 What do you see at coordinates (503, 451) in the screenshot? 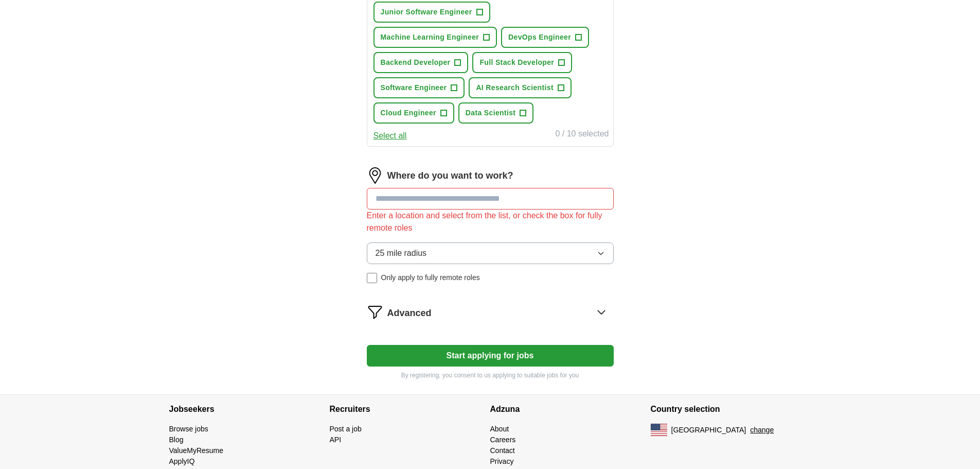
I see `a: Contact` at bounding box center [503, 451].